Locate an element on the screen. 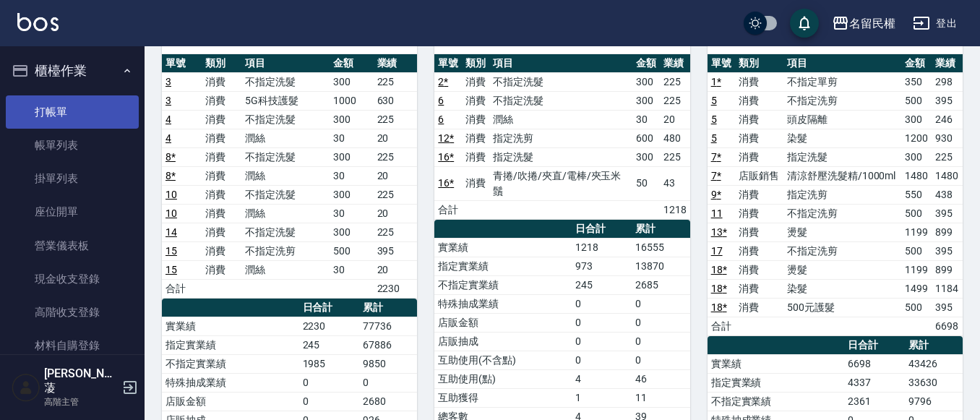 The image size is (980, 420). td: 350 is located at coordinates (916, 81).